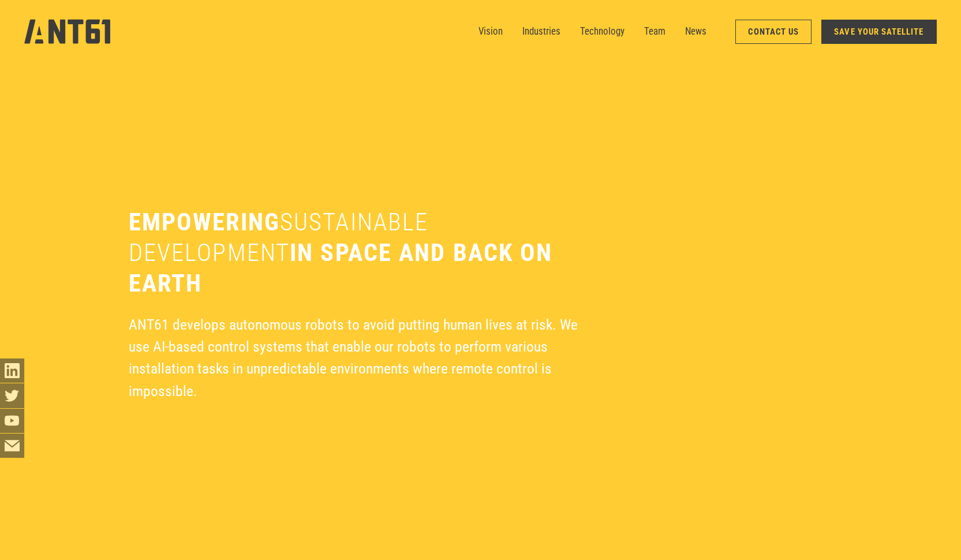 This screenshot has width=961, height=560. Describe the element at coordinates (365, 253) in the screenshot. I see `h1: Empowering in space and back on earth` at that location.